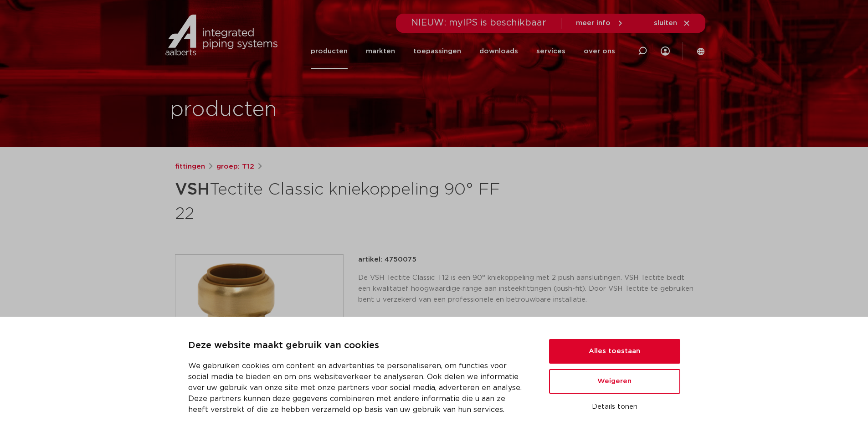 The width and height of the screenshot is (868, 437). I want to click on li: demontabel, so click(529, 323).